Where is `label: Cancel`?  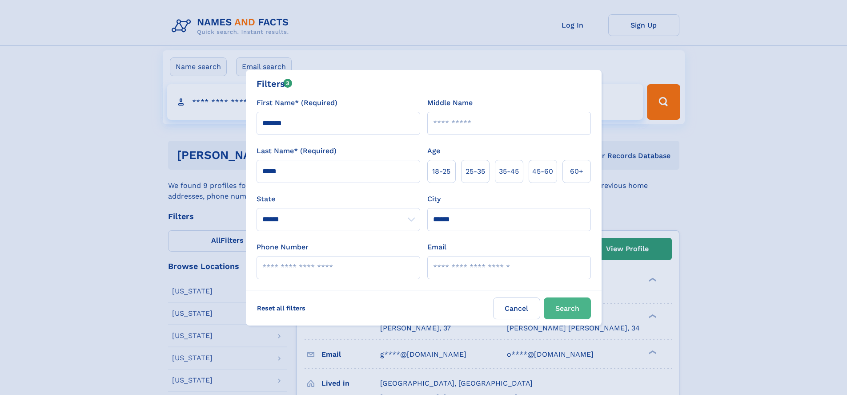 label: Cancel is located at coordinates (517, 308).